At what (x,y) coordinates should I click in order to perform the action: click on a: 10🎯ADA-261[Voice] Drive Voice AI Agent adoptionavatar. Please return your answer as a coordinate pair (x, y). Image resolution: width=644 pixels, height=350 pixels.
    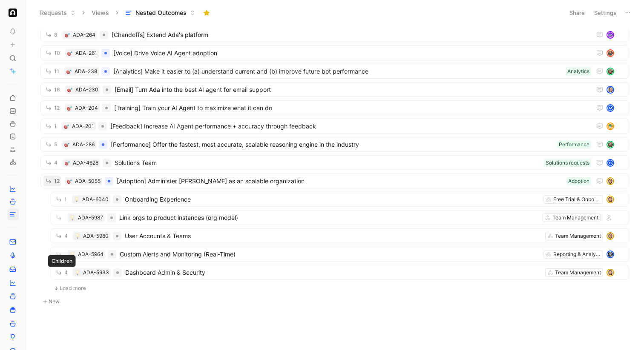
    Looking at the image, I should click on (334, 53).